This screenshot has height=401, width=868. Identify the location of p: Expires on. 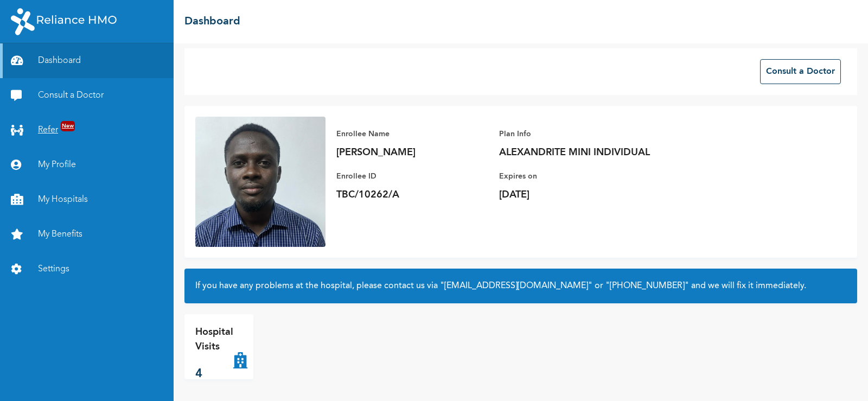
(575, 177).